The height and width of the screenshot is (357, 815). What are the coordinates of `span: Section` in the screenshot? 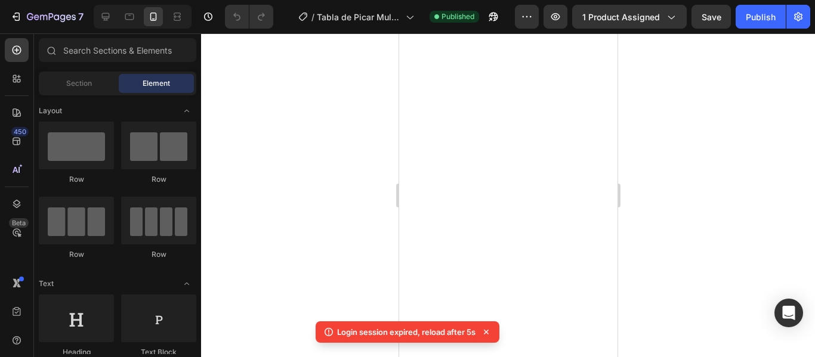 It's located at (79, 84).